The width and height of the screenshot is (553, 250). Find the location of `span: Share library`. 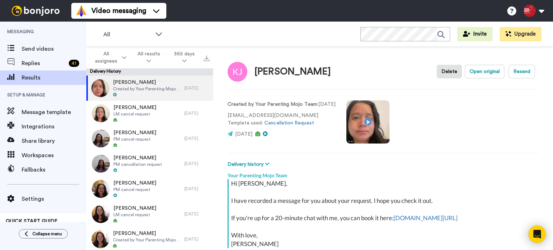

span: Share library is located at coordinates (54, 141).